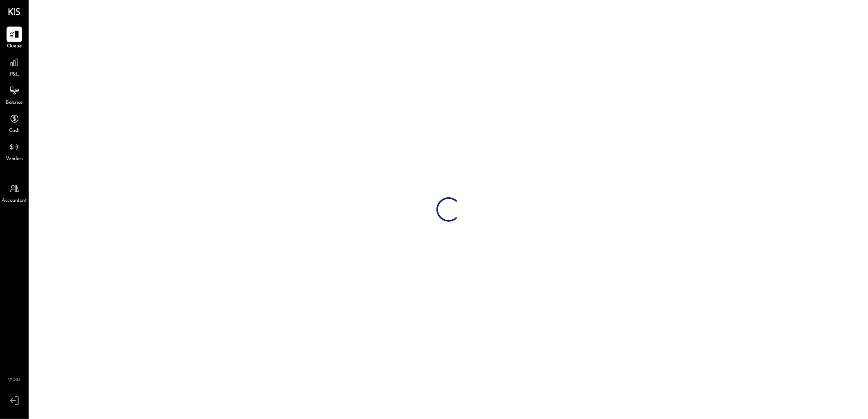 The height and width of the screenshot is (419, 868). What do you see at coordinates (14, 75) in the screenshot?
I see `span: P&L` at bounding box center [14, 75].